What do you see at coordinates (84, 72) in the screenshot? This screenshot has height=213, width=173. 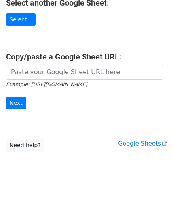 I see `input: Paste your Google Sheet URL here` at bounding box center [84, 72].